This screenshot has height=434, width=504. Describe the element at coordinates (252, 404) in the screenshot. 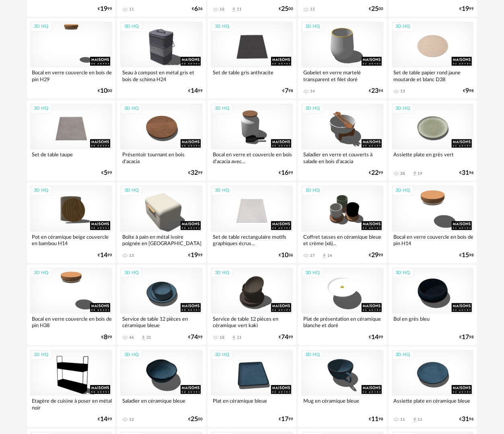

I see `div: Plat en céramique bleue` at that location.